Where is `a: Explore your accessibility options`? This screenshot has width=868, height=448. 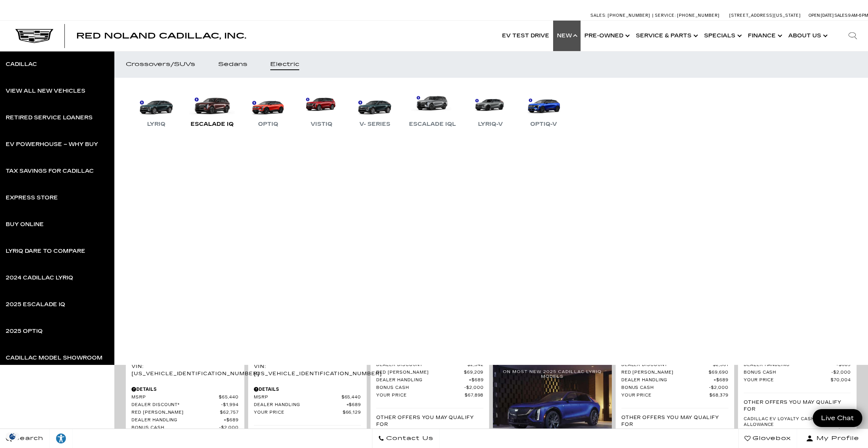
a: Explore your accessibility options is located at coordinates (61, 438).